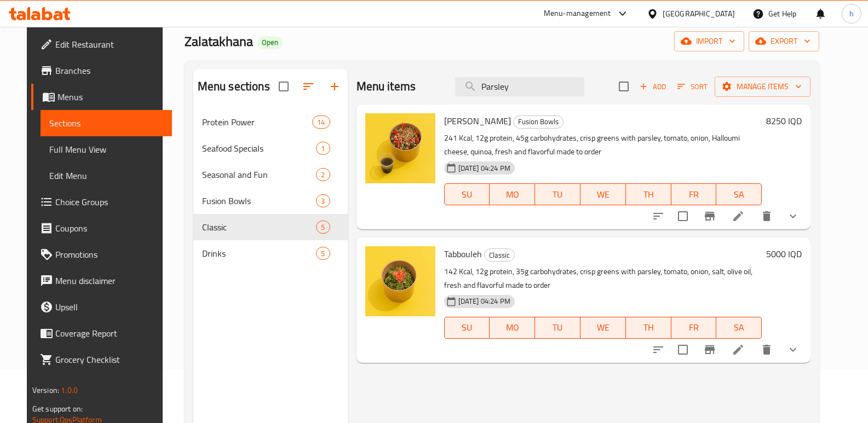  I want to click on span: Select all sections, so click(283, 87).